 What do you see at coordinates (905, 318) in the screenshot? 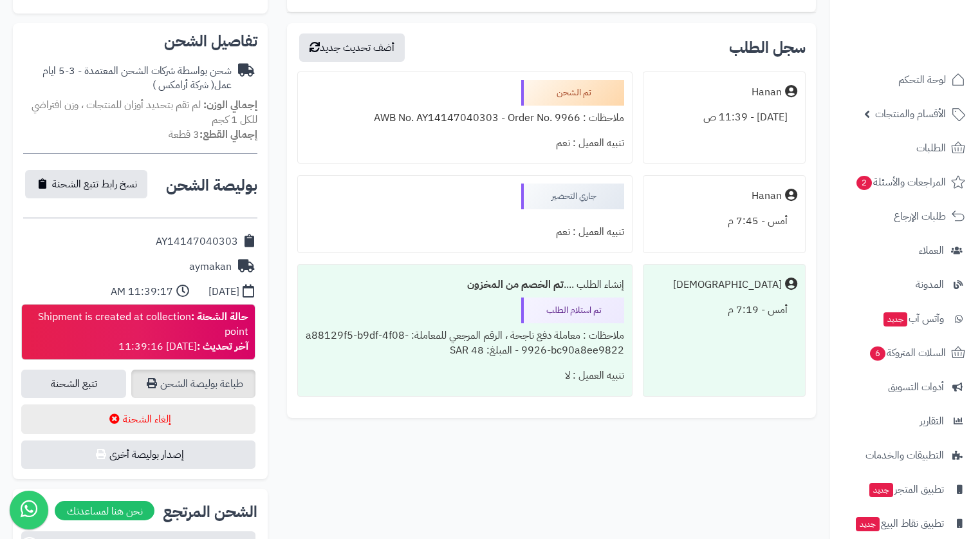
I see `a: وآتس آبجديد` at bounding box center [905, 318].